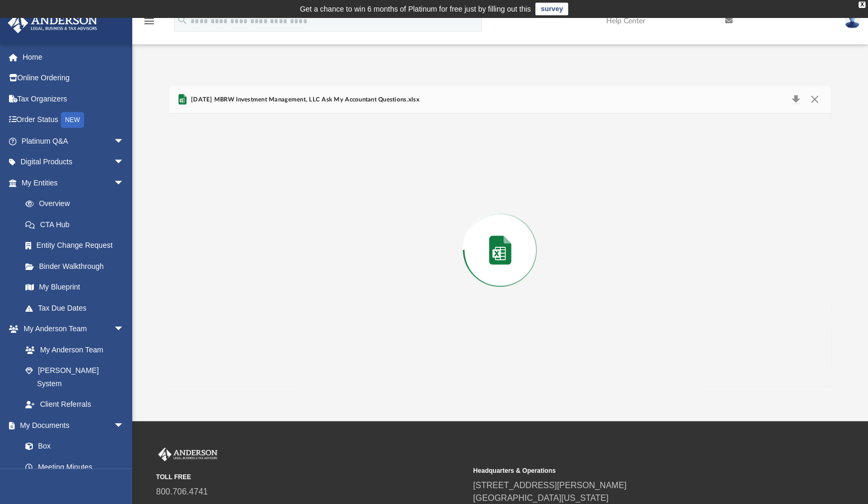  What do you see at coordinates (310, 477) in the screenshot?
I see `small: TOLL FREE` at bounding box center [310, 477].